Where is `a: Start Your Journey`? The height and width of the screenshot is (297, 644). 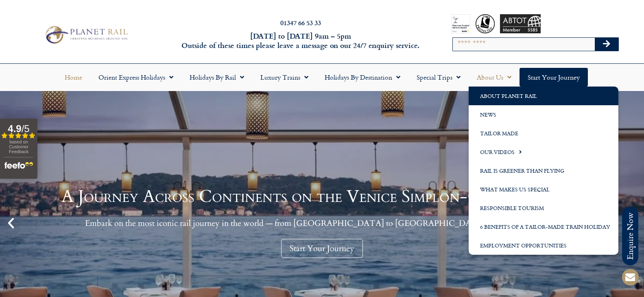 a: Start Your Journey is located at coordinates (322, 249).